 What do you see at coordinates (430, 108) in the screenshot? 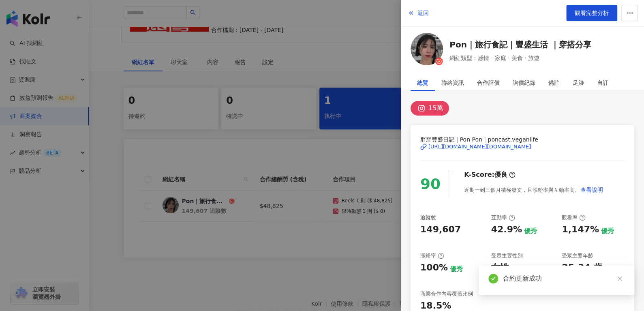
I see `button: 15萬` at bounding box center [430, 108].